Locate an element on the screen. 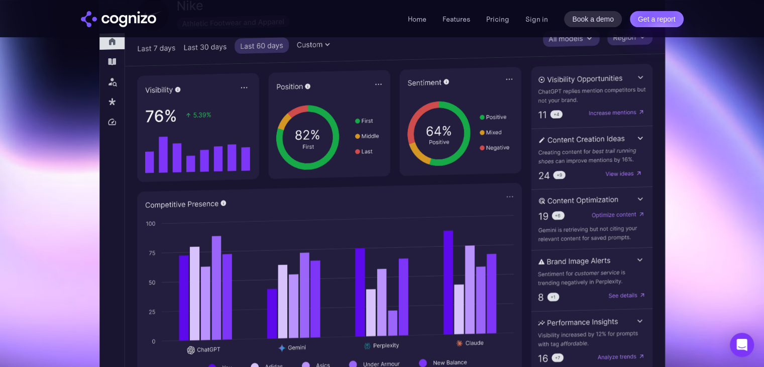  a: Sign in is located at coordinates (537, 19).